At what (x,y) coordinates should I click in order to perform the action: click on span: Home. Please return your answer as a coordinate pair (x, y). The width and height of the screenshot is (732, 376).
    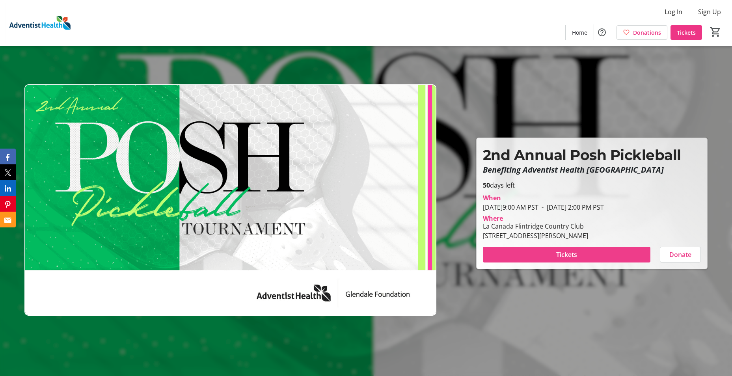
    Looking at the image, I should click on (579, 32).